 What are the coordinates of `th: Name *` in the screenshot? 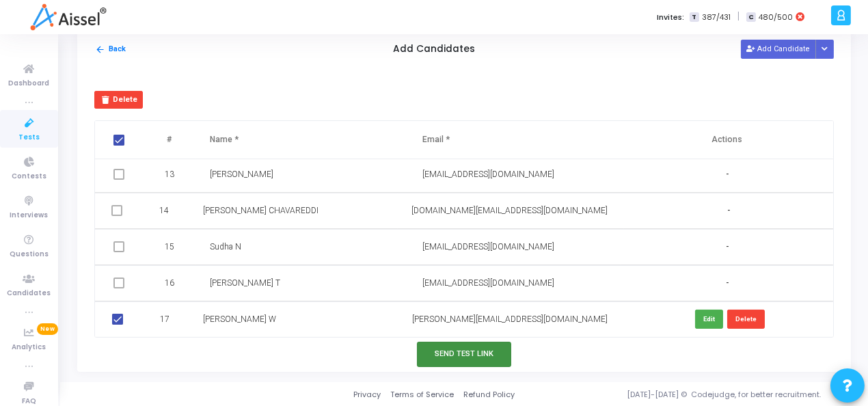 It's located at (302, 140).